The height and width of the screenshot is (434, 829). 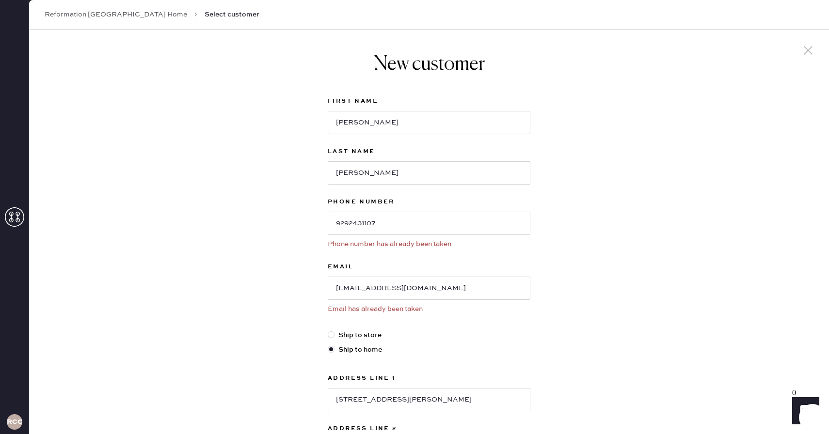 I want to click on input: e.g (XXX) XXXXXX, so click(x=429, y=223).